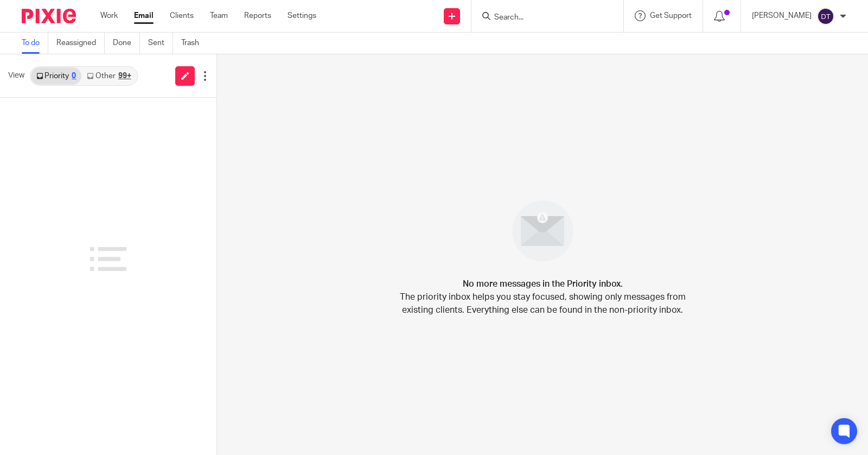 The height and width of the screenshot is (455, 868). What do you see at coordinates (182, 16) in the screenshot?
I see `a: Clients` at bounding box center [182, 16].